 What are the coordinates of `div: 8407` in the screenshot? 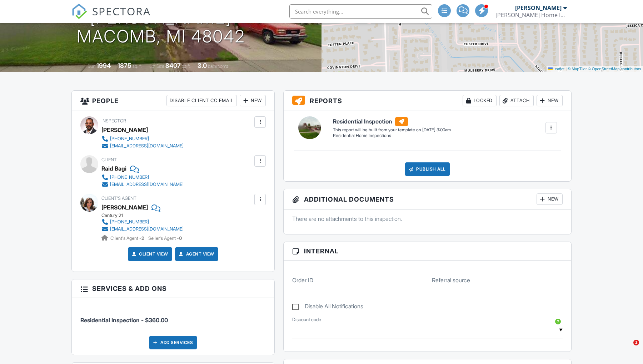 It's located at (173, 65).